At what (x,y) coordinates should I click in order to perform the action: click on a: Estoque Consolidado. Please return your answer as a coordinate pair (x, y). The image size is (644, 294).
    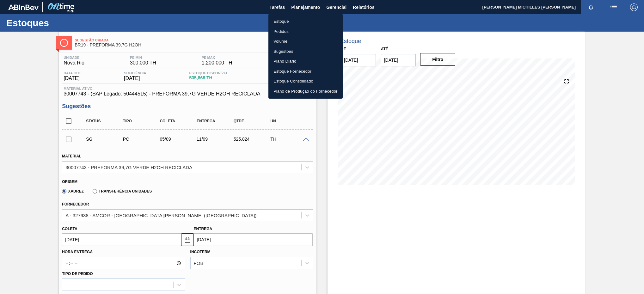
    Looking at the image, I should click on (305, 81).